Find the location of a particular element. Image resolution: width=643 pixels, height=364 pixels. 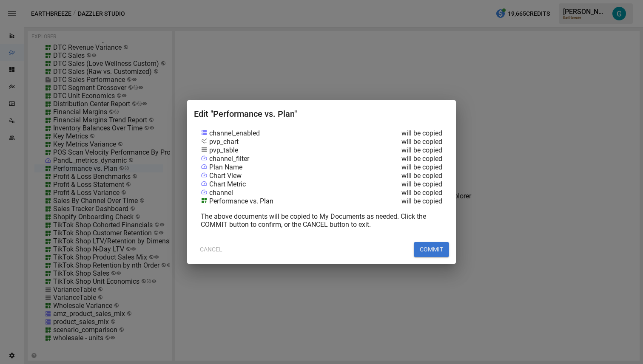

div: Chart View is located at coordinates (225, 176).